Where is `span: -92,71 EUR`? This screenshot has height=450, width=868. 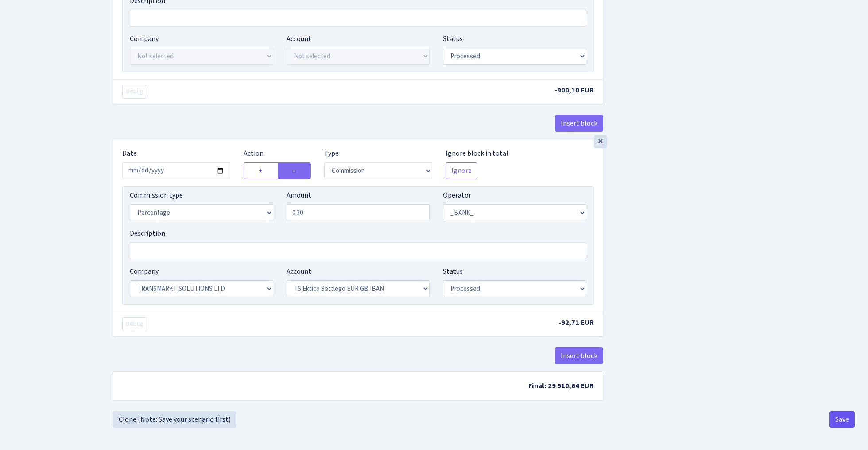
span: -92,71 EUR is located at coordinates (576, 323).